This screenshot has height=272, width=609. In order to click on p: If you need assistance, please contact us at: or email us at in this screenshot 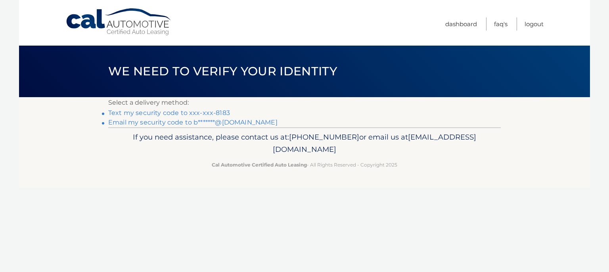, I will do `click(305, 144)`.